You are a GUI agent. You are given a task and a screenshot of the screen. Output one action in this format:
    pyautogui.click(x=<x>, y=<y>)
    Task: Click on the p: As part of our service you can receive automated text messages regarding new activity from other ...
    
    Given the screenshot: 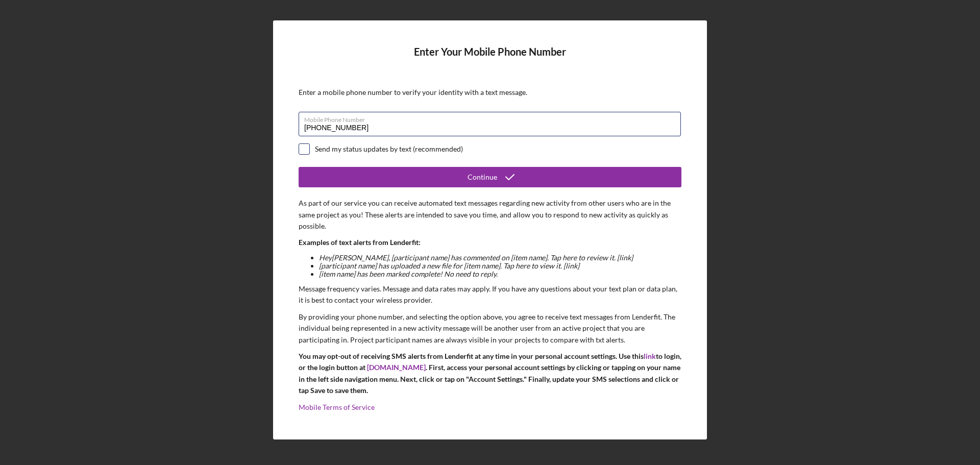 What is the action you would take?
    pyautogui.click(x=490, y=215)
    